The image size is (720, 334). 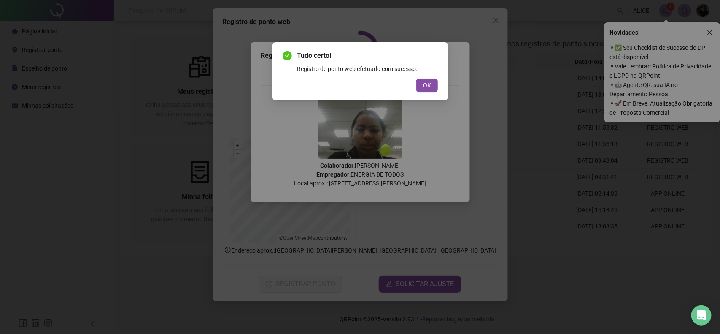 I want to click on div: Registro de ponto web efetuado com sucesso., so click(x=368, y=69).